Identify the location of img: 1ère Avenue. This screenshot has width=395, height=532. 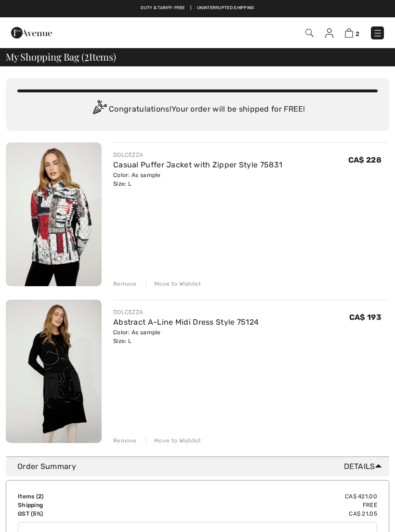
(31, 32).